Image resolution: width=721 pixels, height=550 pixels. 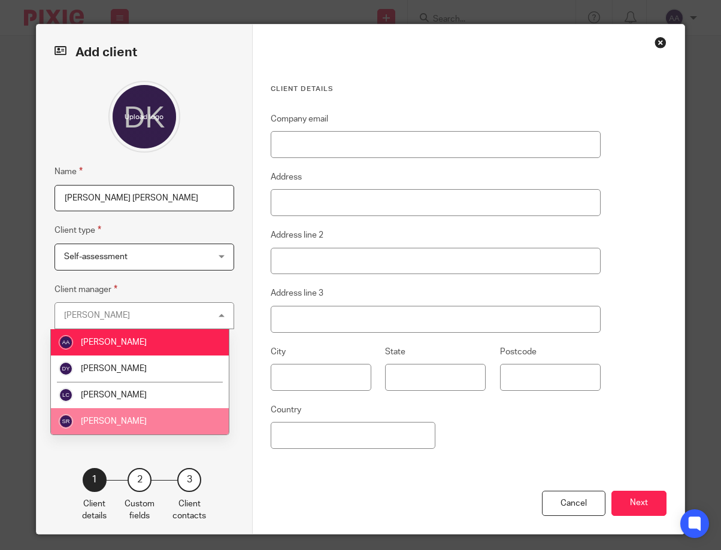 What do you see at coordinates (189, 510) in the screenshot?
I see `p: Client contacts` at bounding box center [189, 510].